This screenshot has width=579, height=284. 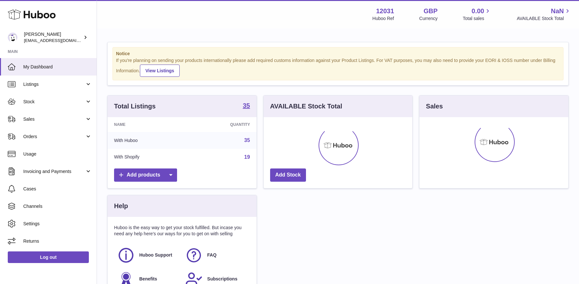 What do you see at coordinates (54, 137) in the screenshot?
I see `span: Orders` at bounding box center [54, 137].